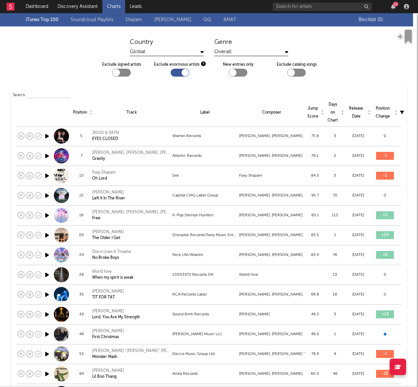  Describe the element at coordinates (385, 235) in the screenshot. I see `div: + 24` at that location.